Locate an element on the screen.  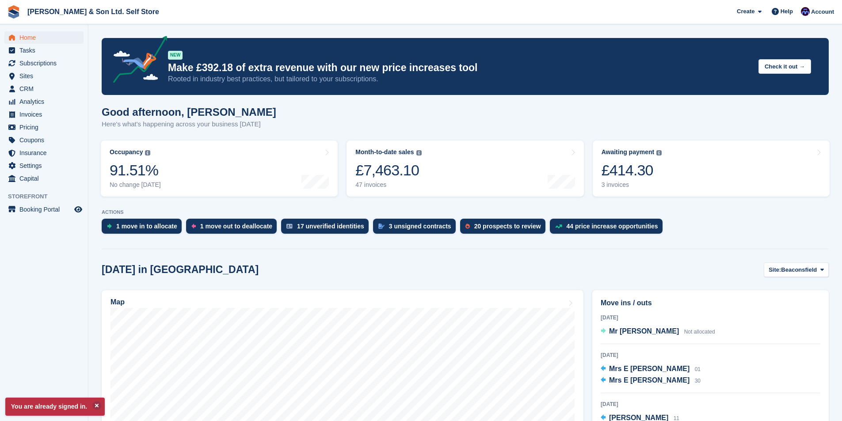
span: Capital is located at coordinates (46, 179).